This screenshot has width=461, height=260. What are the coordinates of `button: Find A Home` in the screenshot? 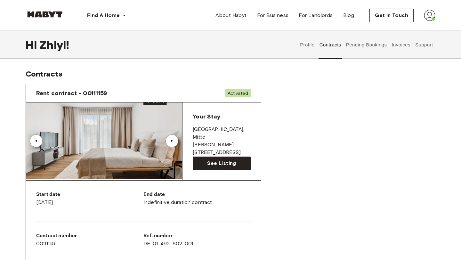 It's located at (107, 15).